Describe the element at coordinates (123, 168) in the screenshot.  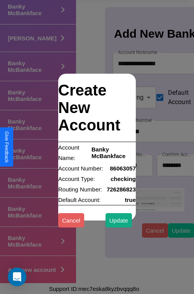
I see `h4: 86063057` at that location.